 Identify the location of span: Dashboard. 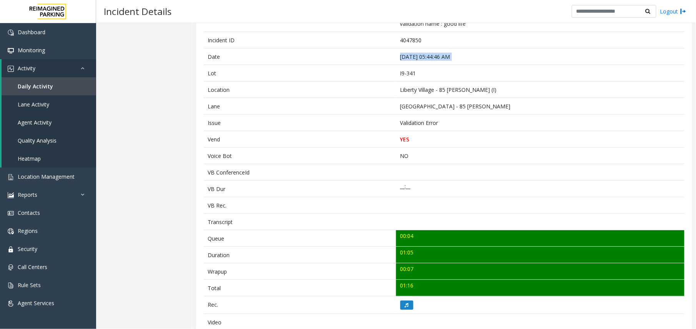
(32, 32).